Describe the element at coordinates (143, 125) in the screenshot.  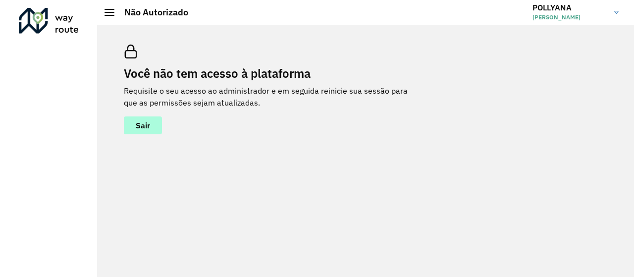
I see `button: button` at that location.